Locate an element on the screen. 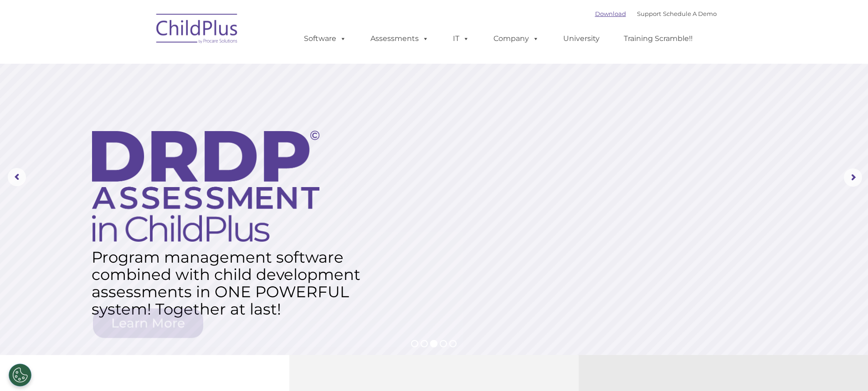  div: Chat Widget is located at coordinates (794, 342).